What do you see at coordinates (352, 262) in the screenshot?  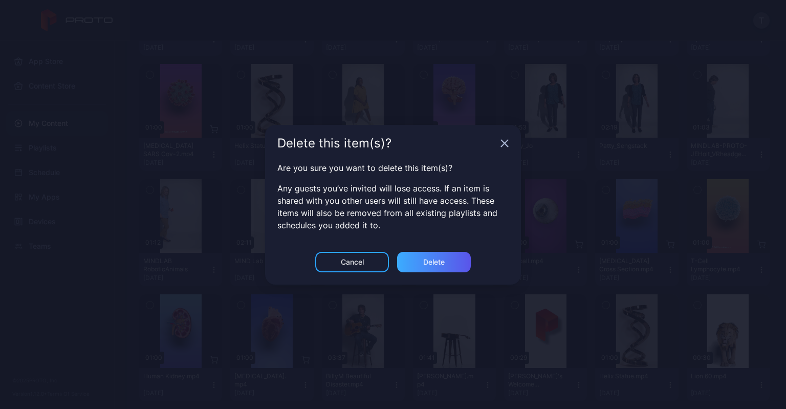 I see `button: Cancel` at bounding box center [352, 262].